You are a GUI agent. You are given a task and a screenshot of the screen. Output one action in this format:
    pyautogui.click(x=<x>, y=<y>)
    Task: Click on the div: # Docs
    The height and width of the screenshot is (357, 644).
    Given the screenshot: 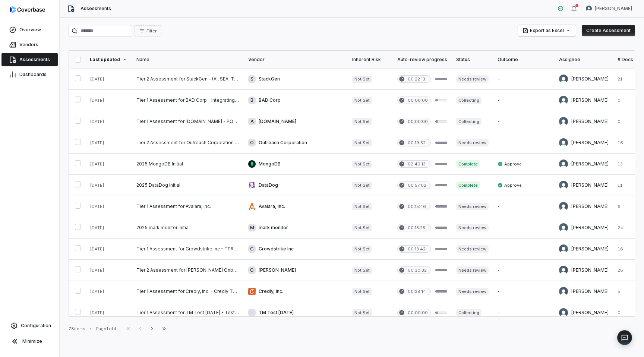 What is the action you would take?
    pyautogui.click(x=625, y=60)
    